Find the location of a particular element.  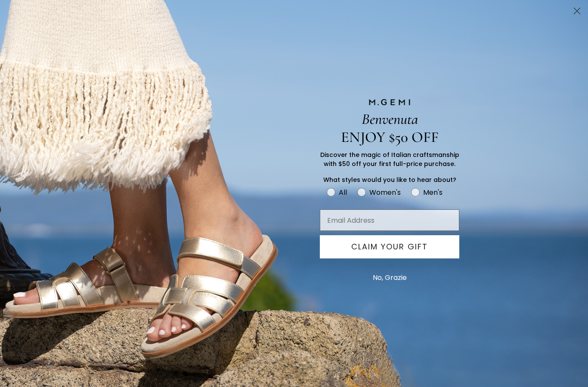

img: M.GEMI is located at coordinates (390, 102).